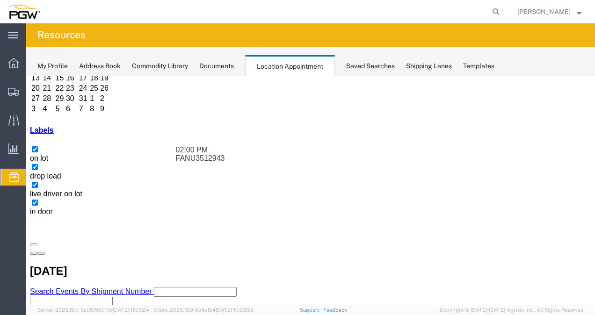 The width and height of the screenshot is (595, 315). I want to click on td: 4, so click(22, 33).